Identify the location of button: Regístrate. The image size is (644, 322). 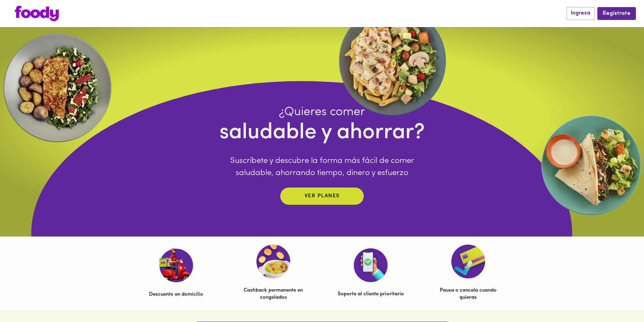
(617, 13).